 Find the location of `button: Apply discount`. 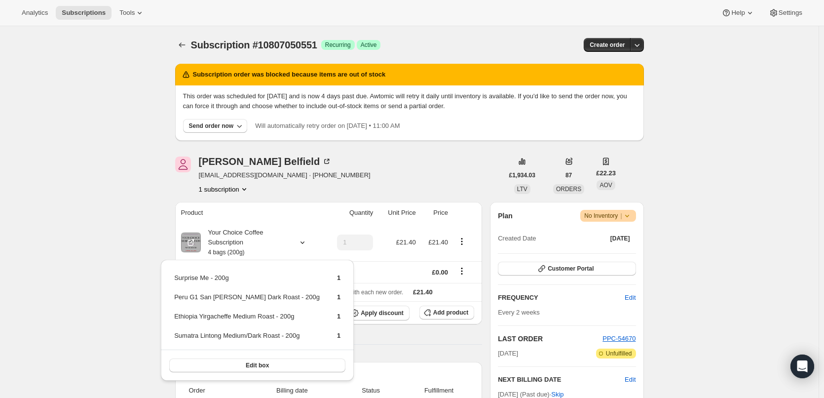

button: Apply discount is located at coordinates (378, 313).